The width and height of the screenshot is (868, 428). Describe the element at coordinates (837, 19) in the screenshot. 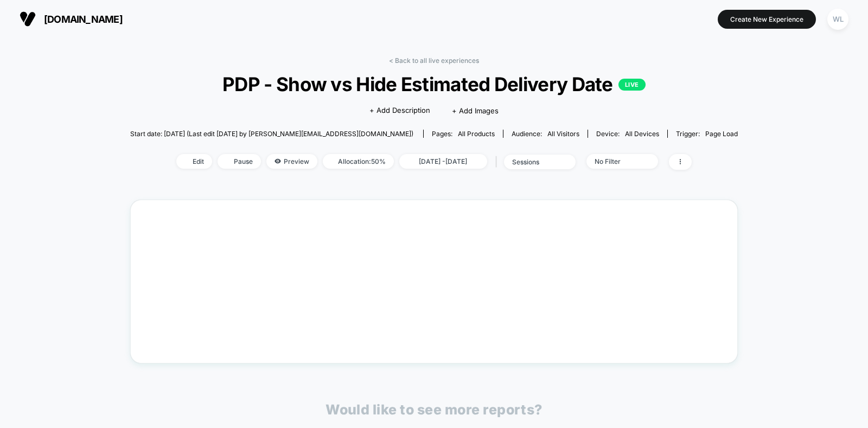

I see `div: WL` at that location.